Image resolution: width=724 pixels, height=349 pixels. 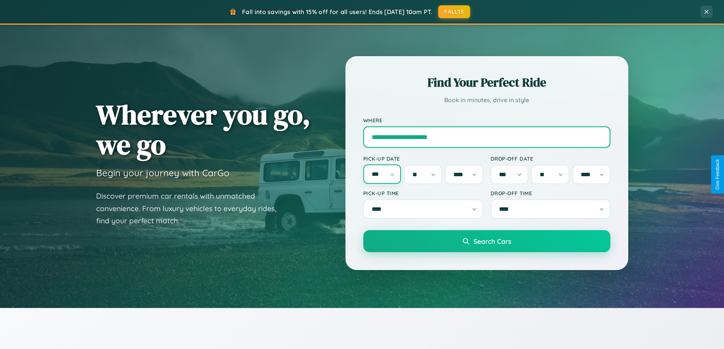 What do you see at coordinates (203, 130) in the screenshot?
I see `h1: Wherever you go, we go` at bounding box center [203, 130].